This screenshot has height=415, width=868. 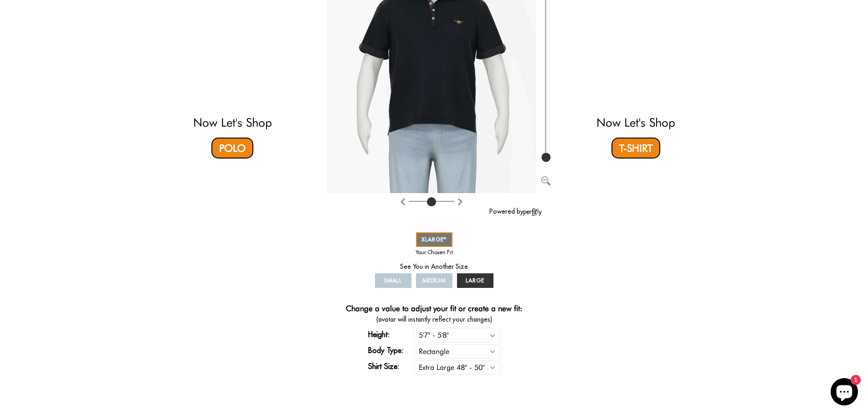 What do you see at coordinates (434, 309) in the screenshot?
I see `h4: Change a value to adjust your fit or create a new fit:` at bounding box center [434, 309].